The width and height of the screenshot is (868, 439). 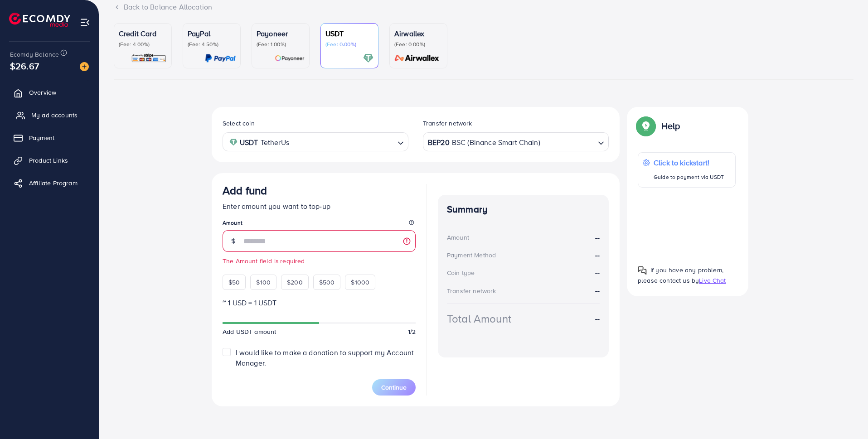 What do you see at coordinates (54, 115) in the screenshot?
I see `span: My ad accounts` at bounding box center [54, 115].